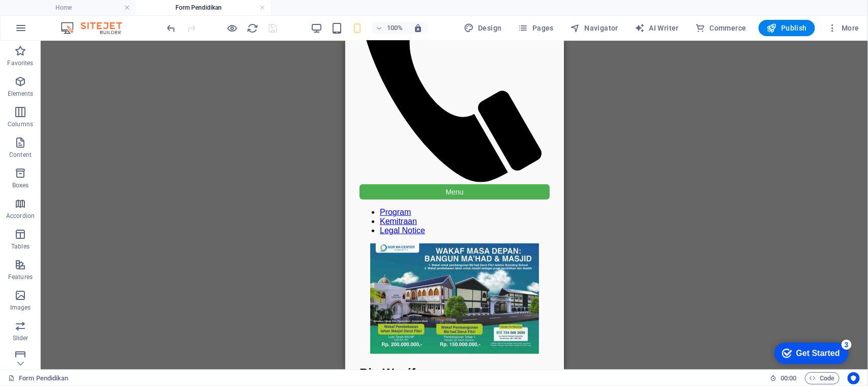  I want to click on span: Commerce, so click(720, 28).